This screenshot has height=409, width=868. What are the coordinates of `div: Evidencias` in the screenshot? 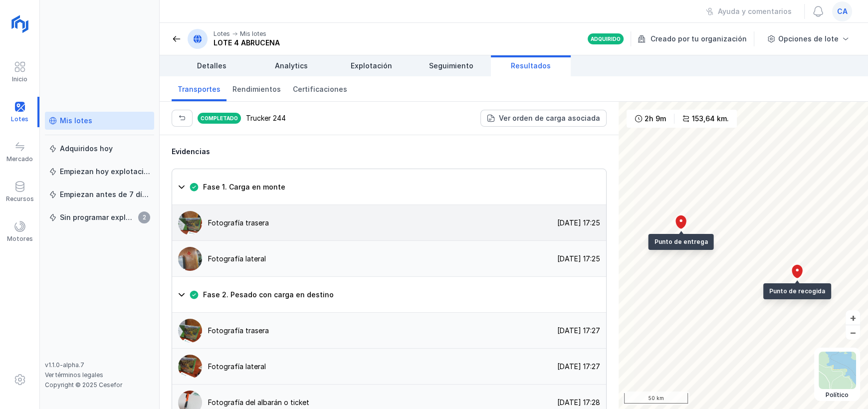 It's located at (389, 152).